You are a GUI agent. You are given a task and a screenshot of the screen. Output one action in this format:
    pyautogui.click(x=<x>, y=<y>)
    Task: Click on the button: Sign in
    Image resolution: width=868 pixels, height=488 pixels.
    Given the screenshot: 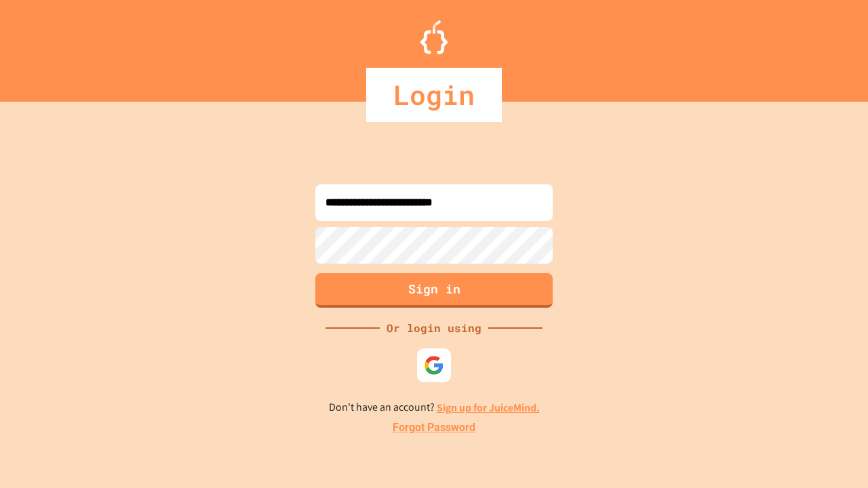 What is the action you would take?
    pyautogui.click(x=434, y=290)
    